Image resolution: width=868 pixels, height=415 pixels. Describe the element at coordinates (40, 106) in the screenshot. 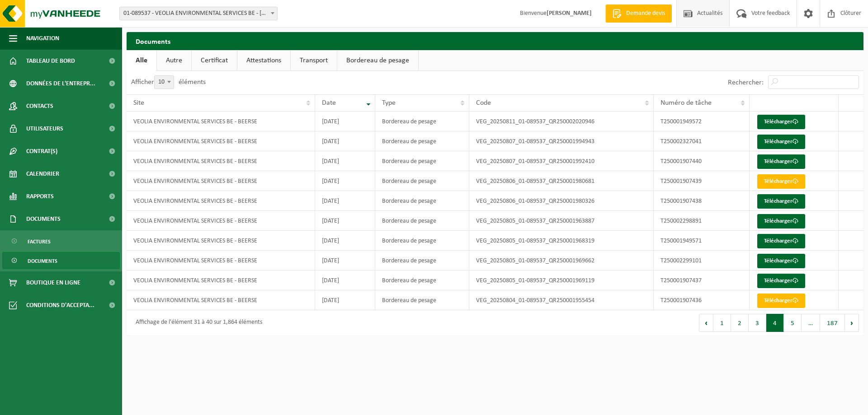

I see `span: Contacts` at that location.